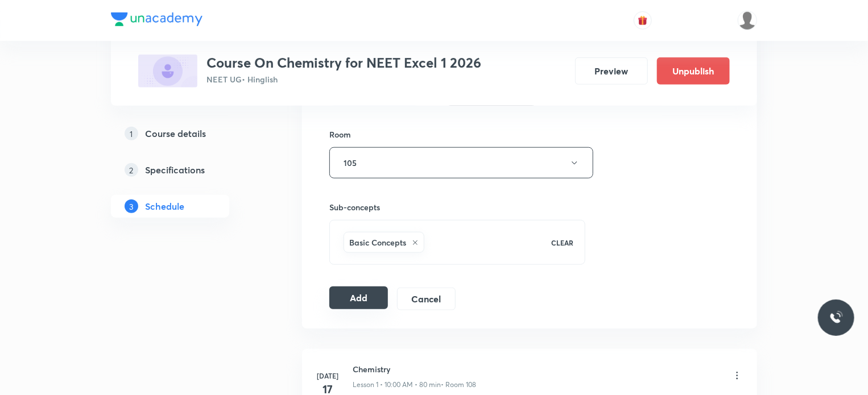 The image size is (868, 395). What do you see at coordinates (157, 19) in the screenshot?
I see `img: Company Logo` at bounding box center [157, 19].